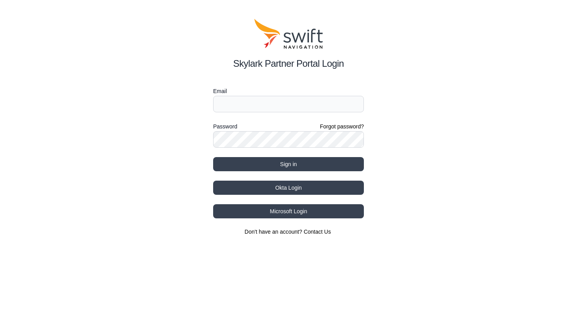  I want to click on a: Contact Us, so click(317, 231).